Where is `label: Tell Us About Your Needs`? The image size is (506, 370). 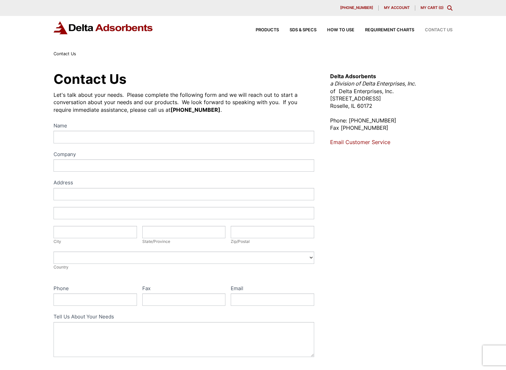 label: Tell Us About Your Needs is located at coordinates (184, 317).